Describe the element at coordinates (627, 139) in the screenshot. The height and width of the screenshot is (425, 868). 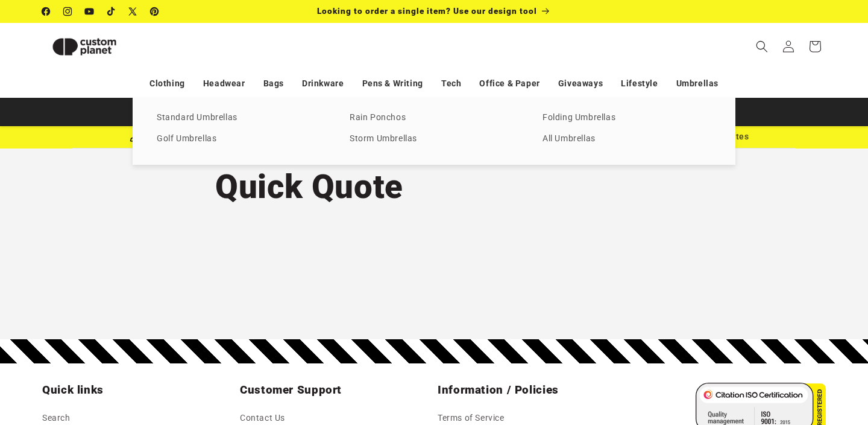
I see `a: All Umbrellas` at that location.